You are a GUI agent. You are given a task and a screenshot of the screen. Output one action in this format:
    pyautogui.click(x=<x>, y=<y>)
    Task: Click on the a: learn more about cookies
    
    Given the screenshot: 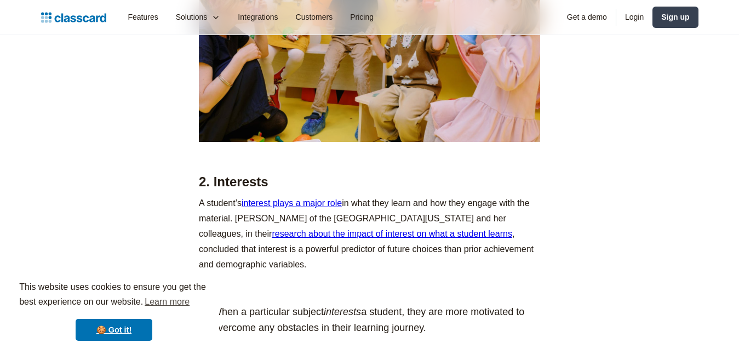 What is the action you would take?
    pyautogui.click(x=167, y=302)
    